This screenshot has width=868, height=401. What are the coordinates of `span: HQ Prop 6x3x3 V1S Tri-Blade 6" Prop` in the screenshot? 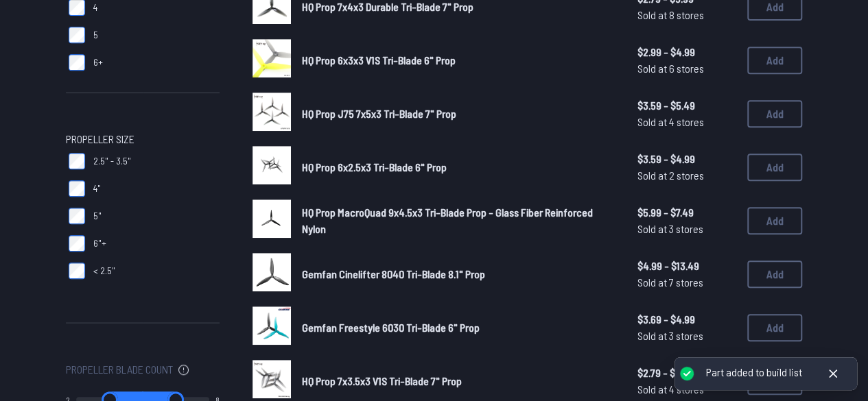 It's located at (379, 60).